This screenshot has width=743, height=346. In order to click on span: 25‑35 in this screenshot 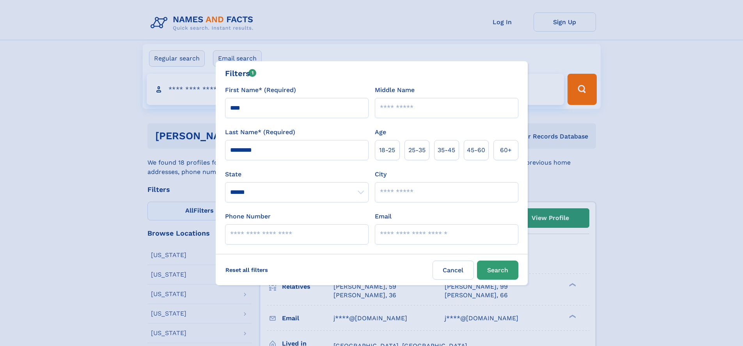, I will do `click(417, 150)`.